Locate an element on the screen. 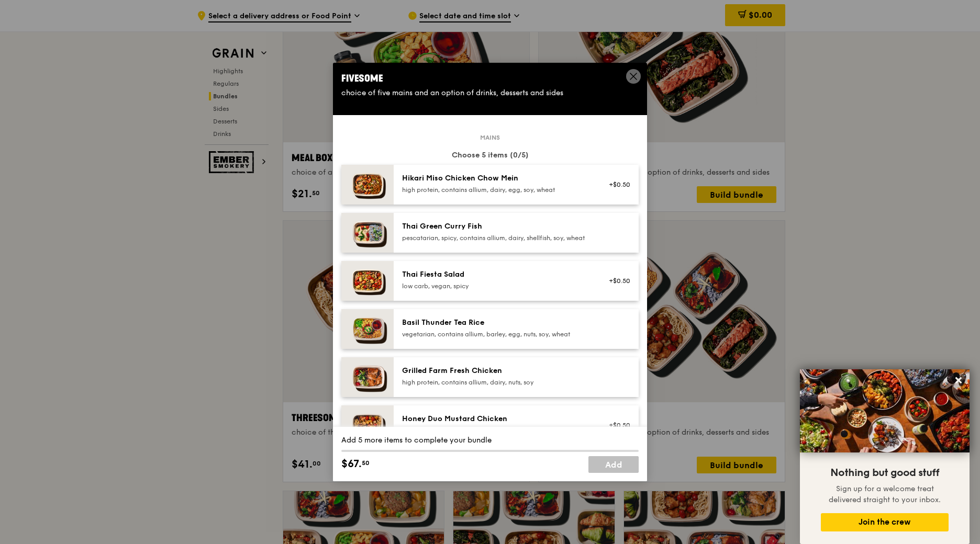 Image resolution: width=980 pixels, height=544 pixels. div: Choose 5 items (0/5) is located at coordinates (490, 156).